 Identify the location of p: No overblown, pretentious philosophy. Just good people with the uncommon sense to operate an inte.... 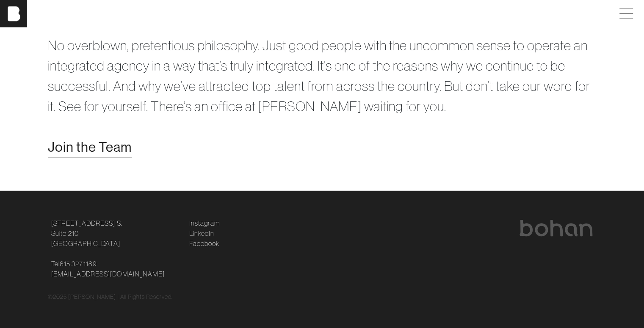
(322, 76).